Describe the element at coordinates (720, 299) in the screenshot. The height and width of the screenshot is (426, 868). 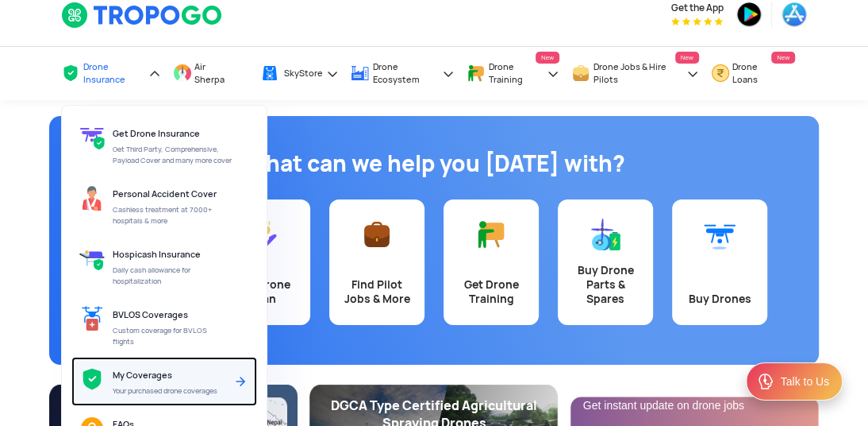
I see `div: Buy Drones` at that location.